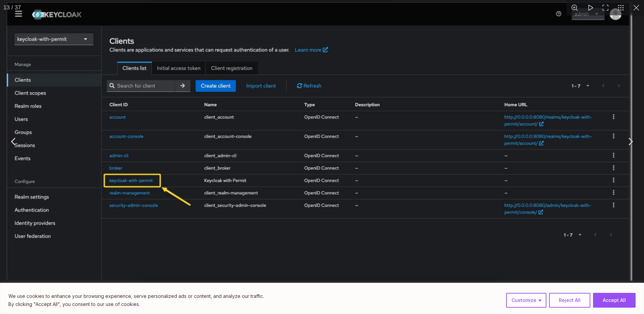 The width and height of the screenshot is (644, 314). What do you see at coordinates (319, 142) in the screenshot?
I see `img: Image 13 of 37` at bounding box center [319, 142].